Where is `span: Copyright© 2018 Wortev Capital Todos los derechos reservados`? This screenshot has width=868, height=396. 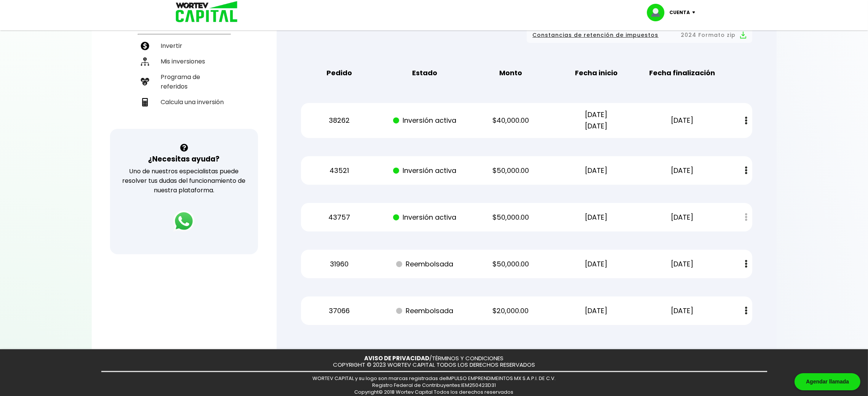 span: Copyright© 2018 Wortev Capital Todos los derechos reservados is located at coordinates (434, 392).